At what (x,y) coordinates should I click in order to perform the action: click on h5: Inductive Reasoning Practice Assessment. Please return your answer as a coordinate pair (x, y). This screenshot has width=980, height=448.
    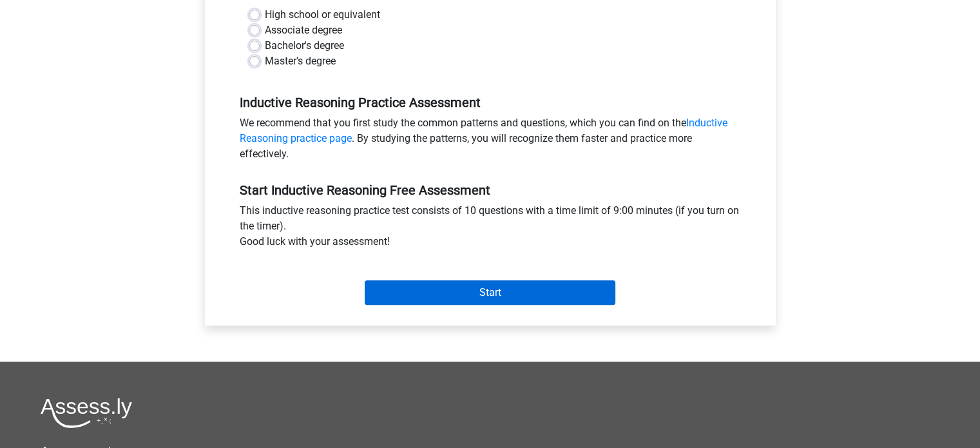
    Looking at the image, I should click on (490, 102).